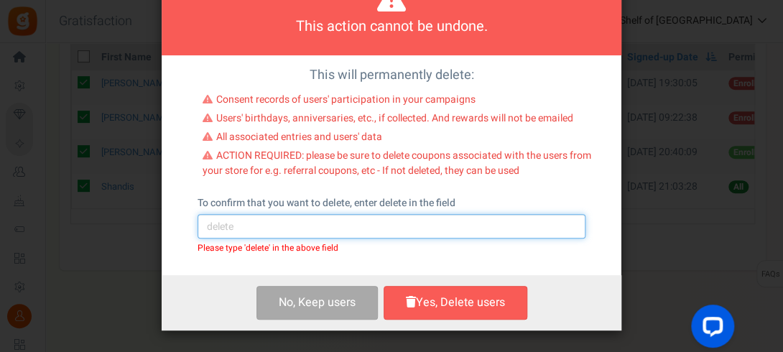 The image size is (783, 352). What do you see at coordinates (397, 139) in the screenshot?
I see `li: All associated entries and users' data` at bounding box center [397, 139].